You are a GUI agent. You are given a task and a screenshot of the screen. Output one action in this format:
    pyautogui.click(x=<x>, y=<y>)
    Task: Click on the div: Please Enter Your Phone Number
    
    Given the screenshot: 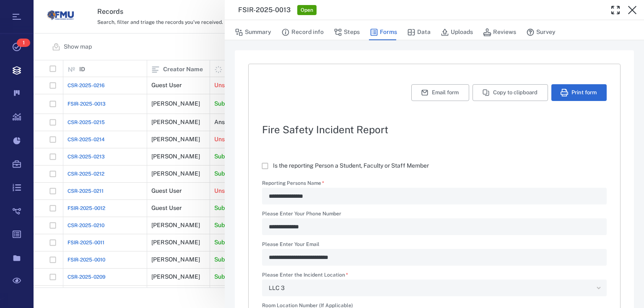 What is the action you would take?
    pyautogui.click(x=434, y=227)
    